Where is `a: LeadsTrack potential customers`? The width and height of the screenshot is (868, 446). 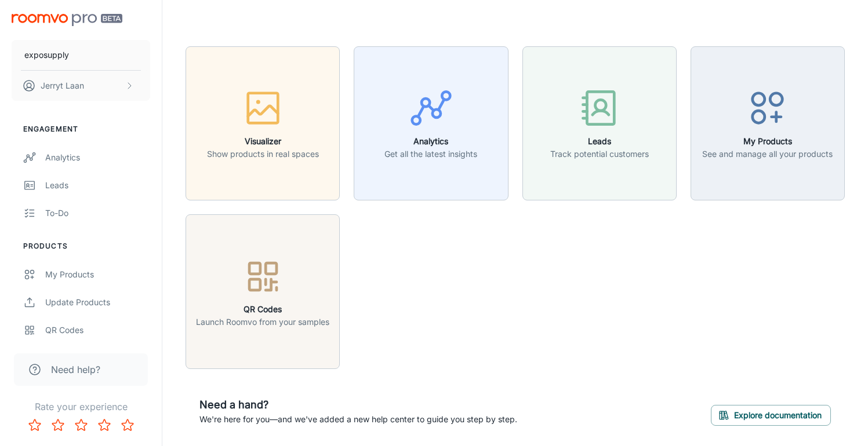
a: LeadsTrack potential customers is located at coordinates (599, 123).